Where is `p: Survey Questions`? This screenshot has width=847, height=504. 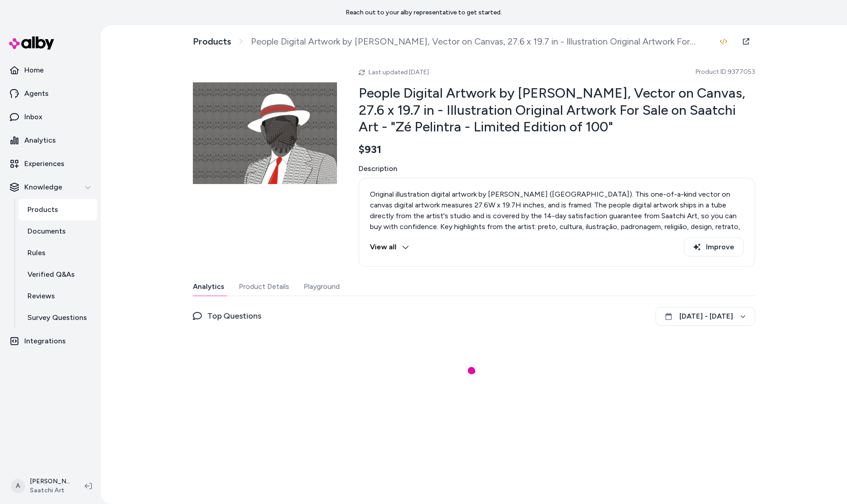 p: Survey Questions is located at coordinates (57, 317).